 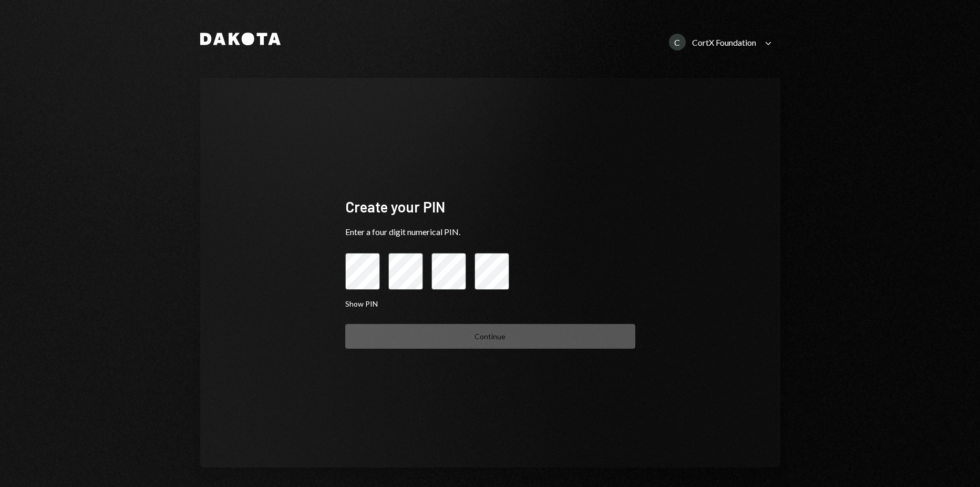 I want to click on div: Create your PIN, so click(x=490, y=207).